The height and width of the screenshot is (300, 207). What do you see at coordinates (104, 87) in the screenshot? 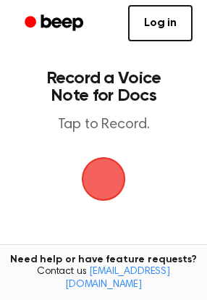
I see `h1: Record a Voice Note for Docs` at bounding box center [104, 87].